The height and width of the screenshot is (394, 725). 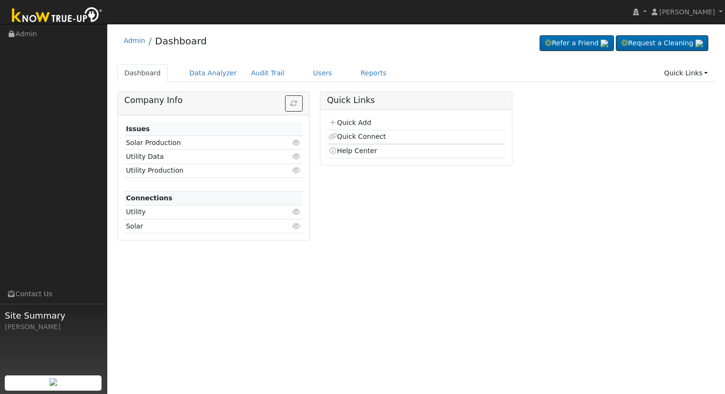 I want to click on td: Utility Data, so click(x=199, y=156).